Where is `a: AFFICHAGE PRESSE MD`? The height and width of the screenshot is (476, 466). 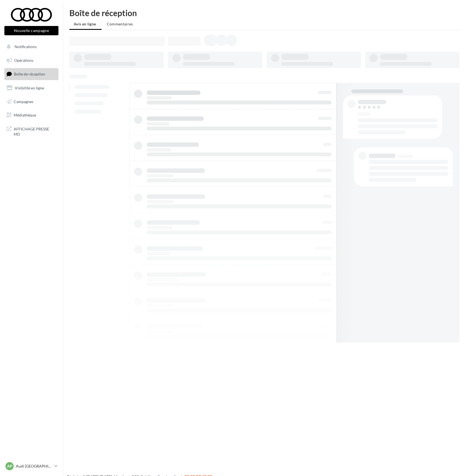
a: AFFICHAGE PRESSE MD is located at coordinates (32, 131).